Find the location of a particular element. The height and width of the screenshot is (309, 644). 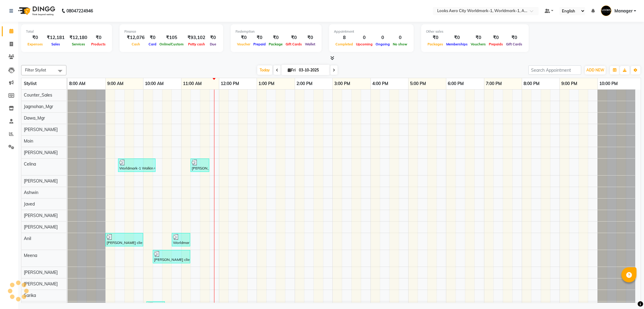

a: 1:00 PM is located at coordinates (267, 83).